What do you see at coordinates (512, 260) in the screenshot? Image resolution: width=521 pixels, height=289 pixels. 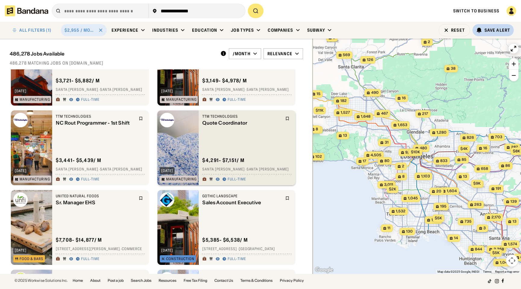 I see `button: Map camera controls` at bounding box center [512, 260].